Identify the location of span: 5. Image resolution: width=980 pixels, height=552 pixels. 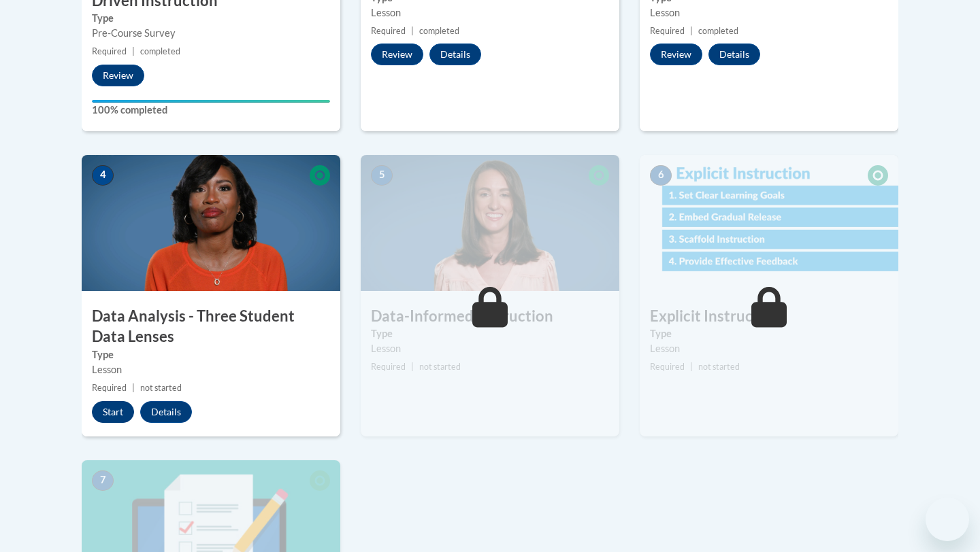
(381, 176).